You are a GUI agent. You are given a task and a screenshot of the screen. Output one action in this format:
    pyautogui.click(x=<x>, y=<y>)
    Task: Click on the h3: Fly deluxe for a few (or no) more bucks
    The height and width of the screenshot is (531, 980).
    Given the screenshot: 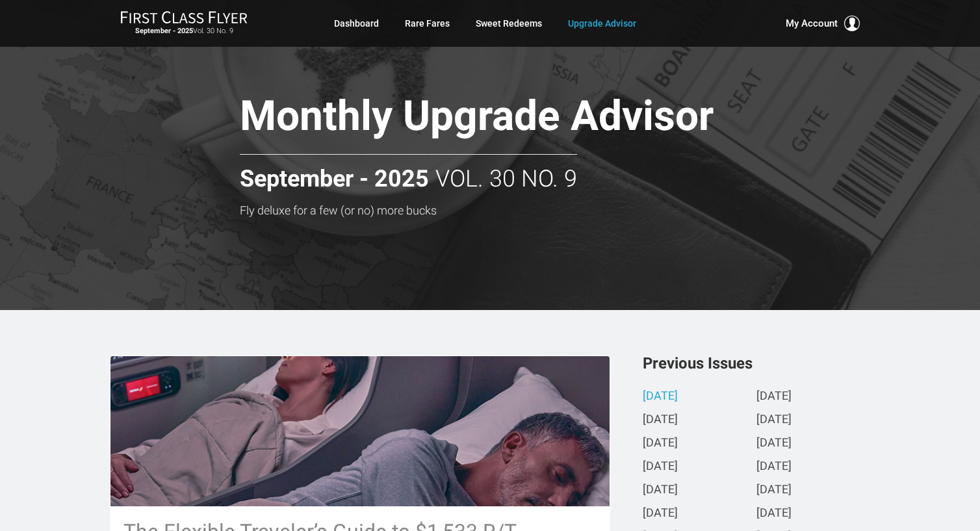 What is the action you would take?
    pyautogui.click(x=523, y=211)
    